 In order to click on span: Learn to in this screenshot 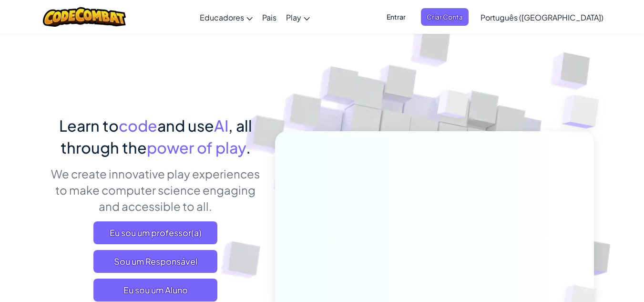, I will do `click(88, 126)`.